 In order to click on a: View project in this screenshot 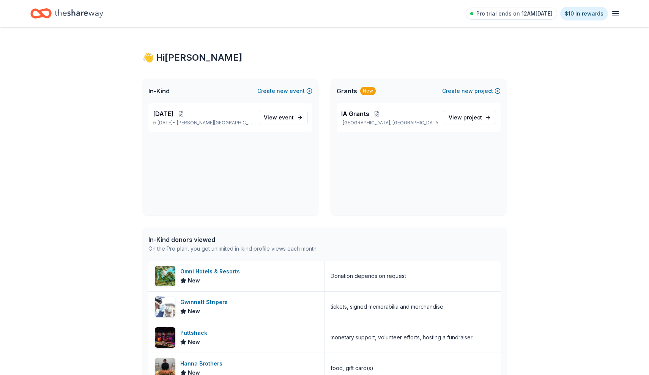, I will do `click(470, 118)`.